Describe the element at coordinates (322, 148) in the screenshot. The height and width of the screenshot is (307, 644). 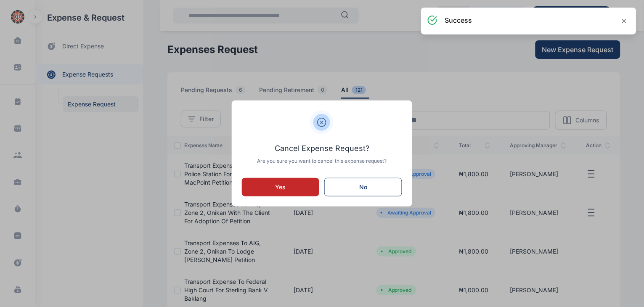
I see `p: Cancel Expense Request?` at that location.